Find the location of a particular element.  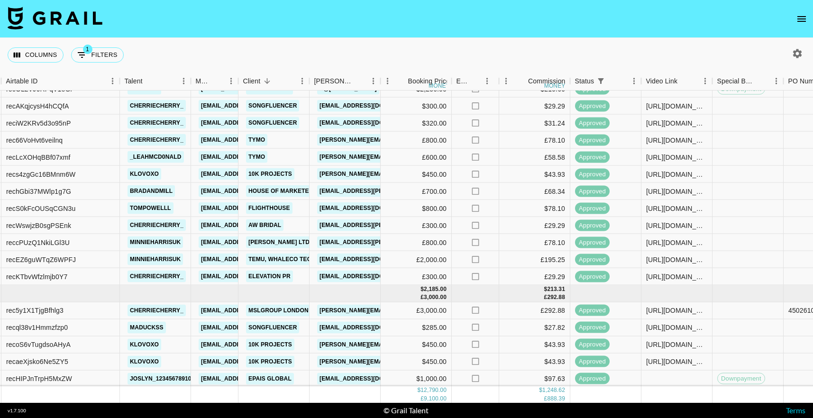

div: recWswjzB0sgPSEnk is located at coordinates (38, 225).